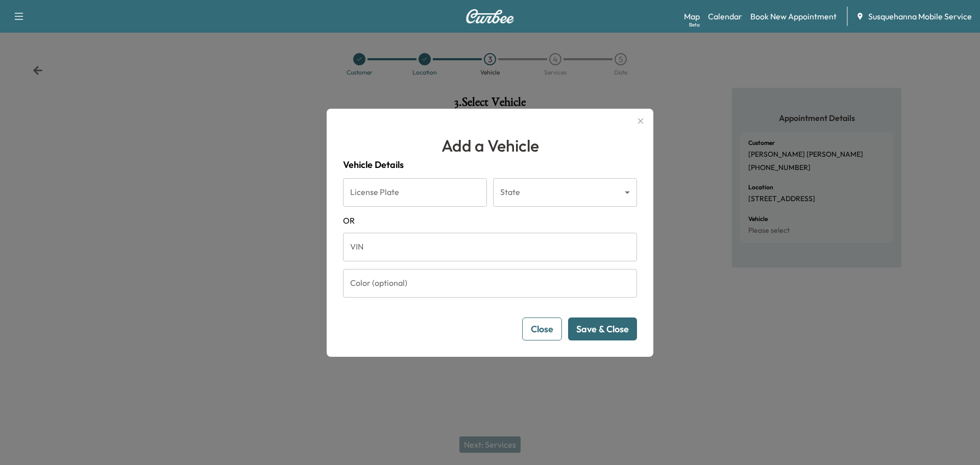 This screenshot has height=465, width=980. Describe the element at coordinates (793, 16) in the screenshot. I see `a: Book New Appointment` at that location.